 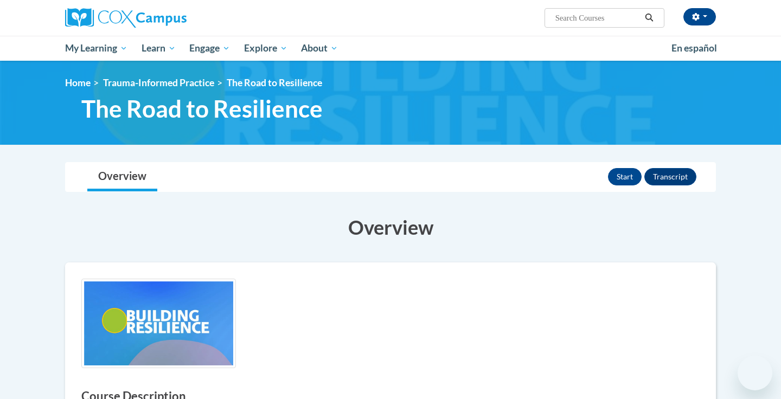 I want to click on a: Learn, so click(x=158, y=48).